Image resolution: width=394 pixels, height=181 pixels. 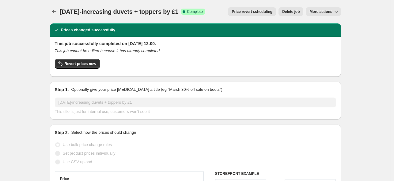 I want to click on h2: Step 1., so click(x=62, y=90).